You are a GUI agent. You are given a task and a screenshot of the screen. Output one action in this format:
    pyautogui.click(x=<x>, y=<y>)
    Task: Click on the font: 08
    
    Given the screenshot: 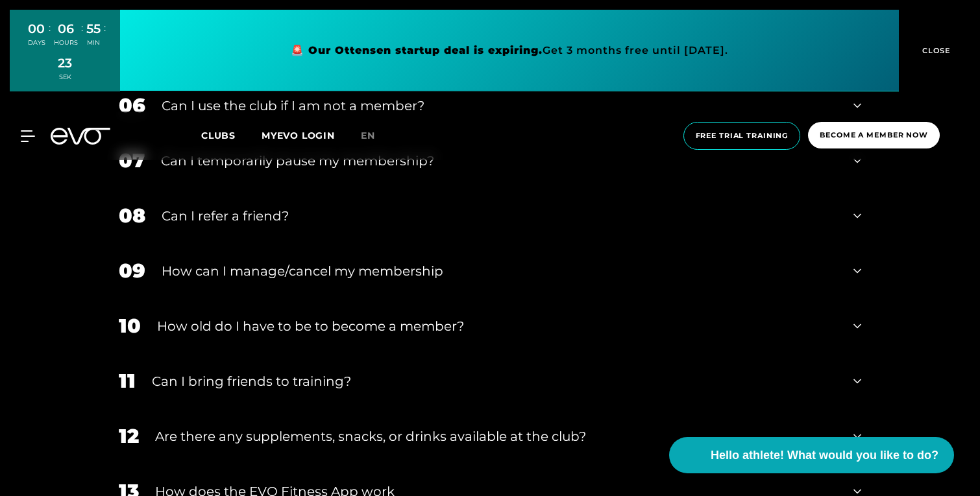 What is the action you would take?
    pyautogui.click(x=132, y=215)
    